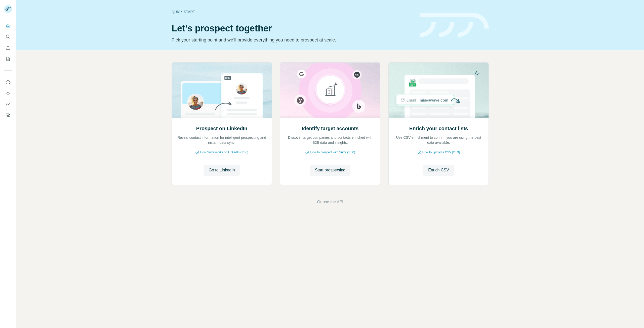 The height and width of the screenshot is (328, 644). I want to click on h2: Identify target accounts, so click(330, 128).